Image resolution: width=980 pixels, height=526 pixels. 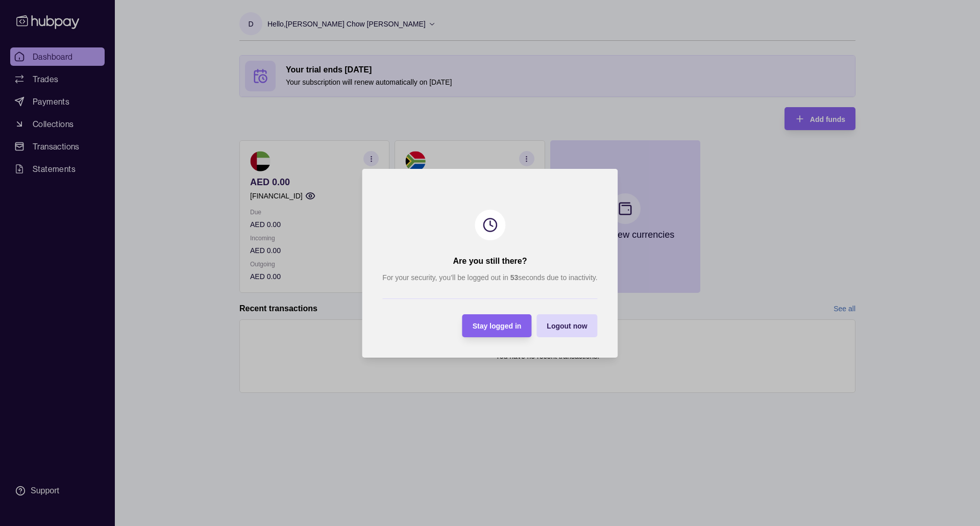 I want to click on button: Stay logged in, so click(x=497, y=325).